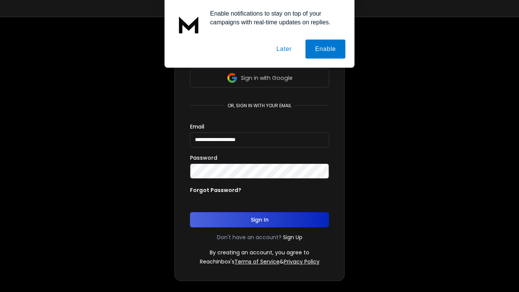 The width and height of the screenshot is (519, 292). I want to click on label: Password, so click(204, 158).